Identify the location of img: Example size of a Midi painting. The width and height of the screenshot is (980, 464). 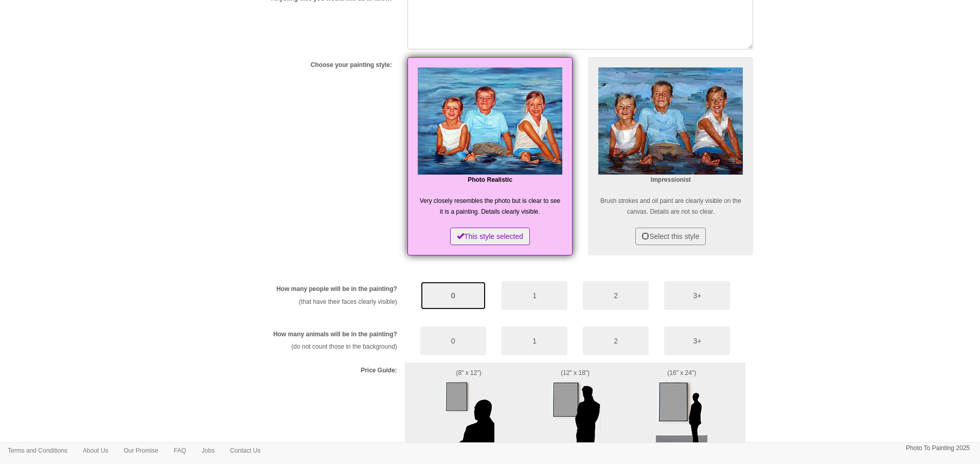
(575, 417).